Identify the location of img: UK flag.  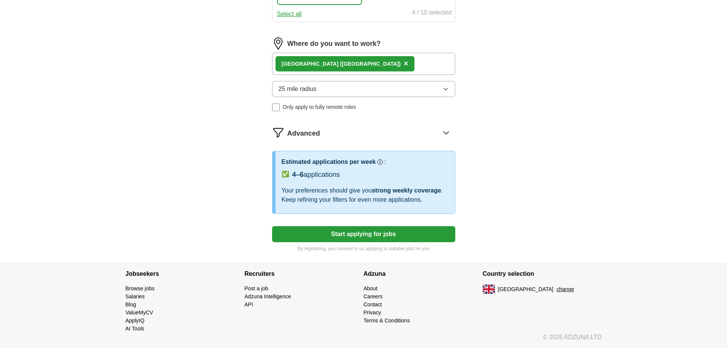
(489, 289).